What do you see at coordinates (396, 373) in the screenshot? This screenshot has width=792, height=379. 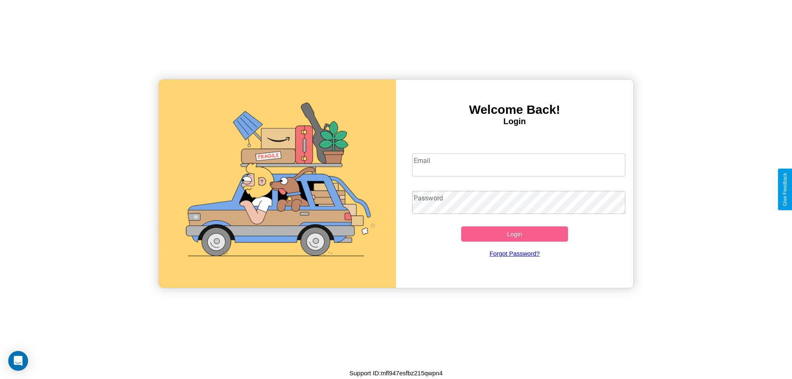 I see `p: Support ID: mfl947esfbz215qwpn4` at bounding box center [396, 373].